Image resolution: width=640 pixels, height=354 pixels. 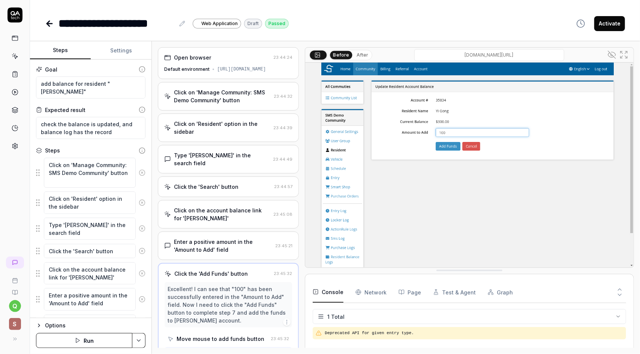 What do you see at coordinates (283, 57) in the screenshot?
I see `time: 23:44:24` at bounding box center [283, 57].